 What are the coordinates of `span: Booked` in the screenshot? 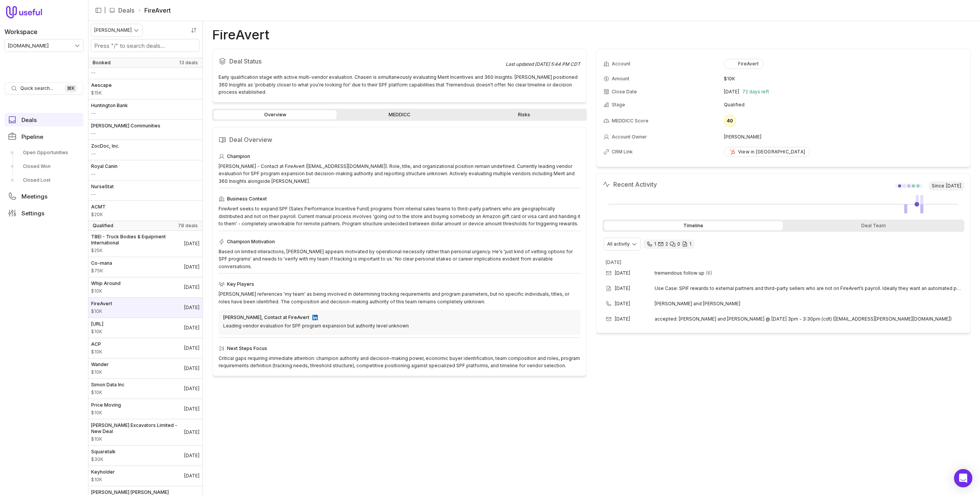 It's located at (102, 63).